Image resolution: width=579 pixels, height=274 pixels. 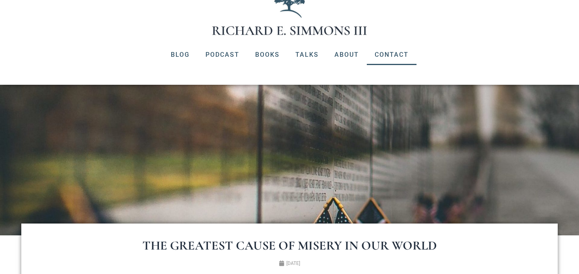 I want to click on a: Blog, so click(x=180, y=55).